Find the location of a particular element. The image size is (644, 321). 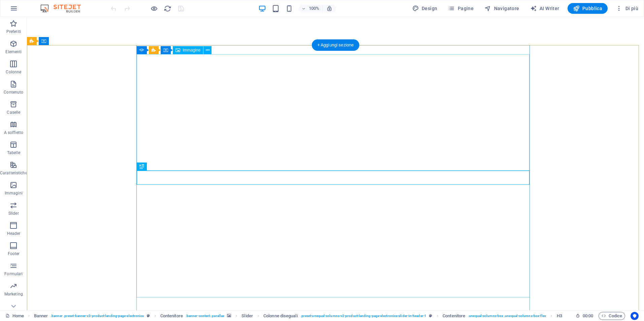

span: 00 00 is located at coordinates (588, 316).